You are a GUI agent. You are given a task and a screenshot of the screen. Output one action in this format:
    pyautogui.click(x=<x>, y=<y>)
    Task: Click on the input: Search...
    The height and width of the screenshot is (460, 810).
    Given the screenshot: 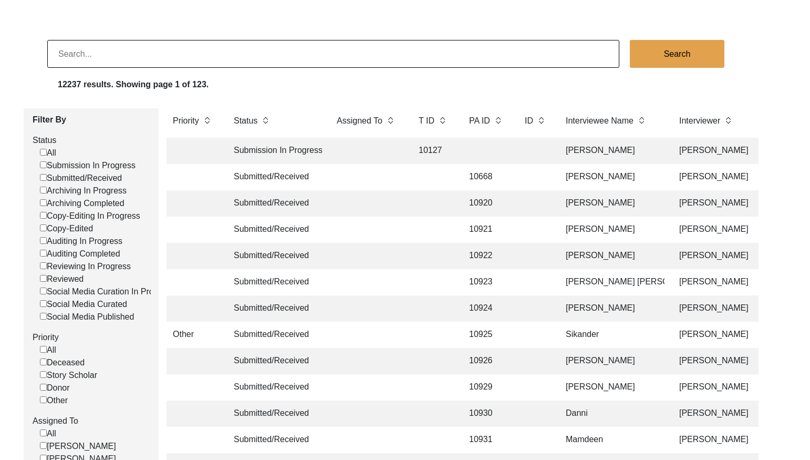 What is the action you would take?
    pyautogui.click(x=333, y=54)
    